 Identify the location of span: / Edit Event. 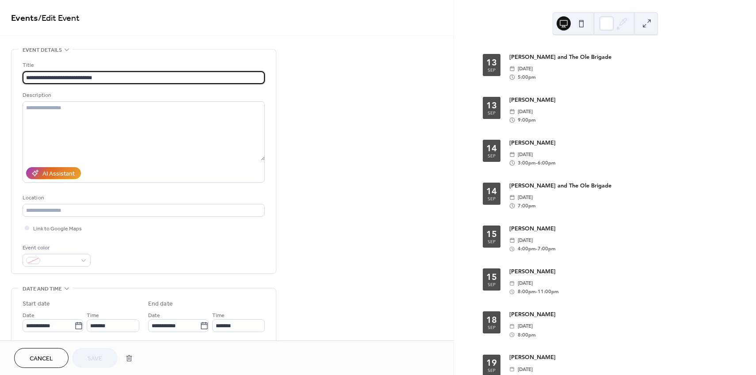
(59, 18).